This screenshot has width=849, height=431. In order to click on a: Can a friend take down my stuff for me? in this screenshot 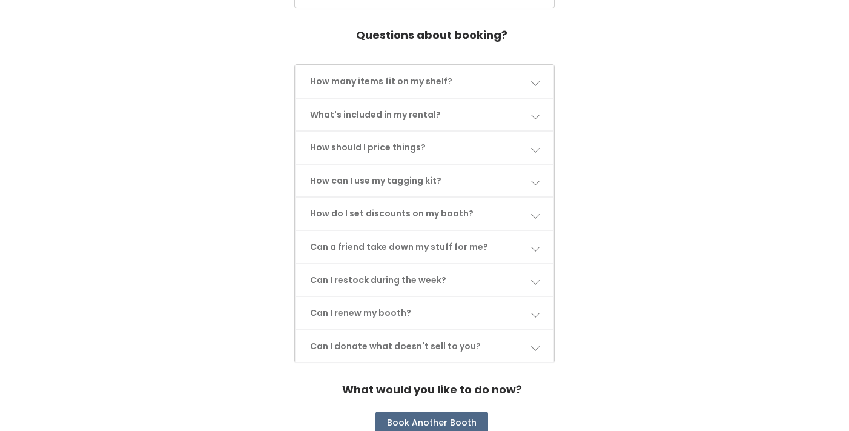, I will do `click(425, 247)`.